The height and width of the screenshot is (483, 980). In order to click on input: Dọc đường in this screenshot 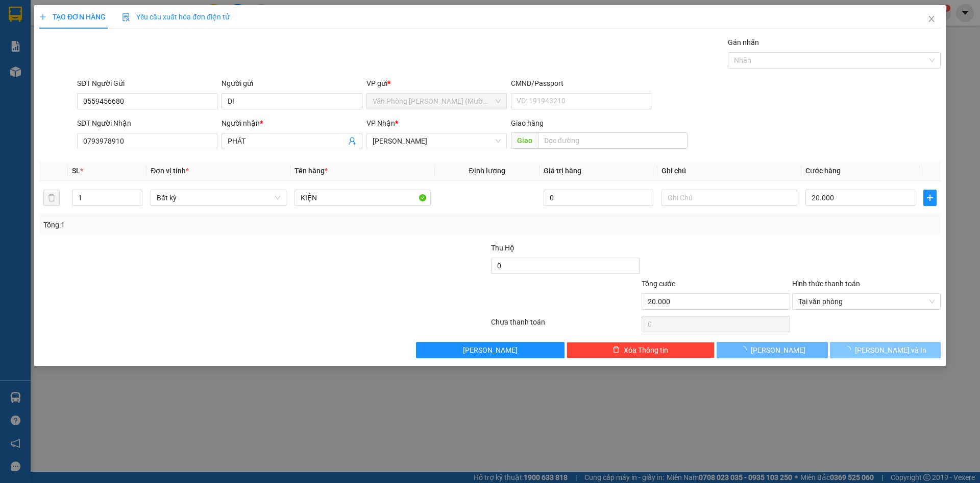, I will do `click(613, 141)`.